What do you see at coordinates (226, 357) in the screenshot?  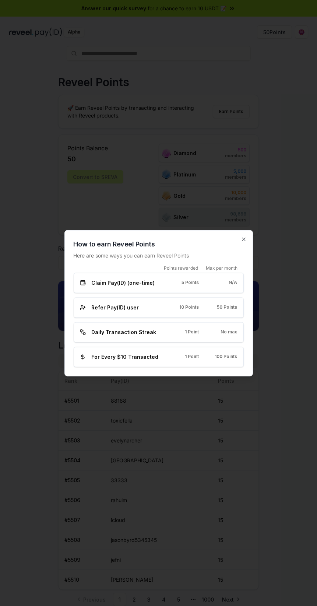 I see `span: 100 Points` at bounding box center [226, 357].